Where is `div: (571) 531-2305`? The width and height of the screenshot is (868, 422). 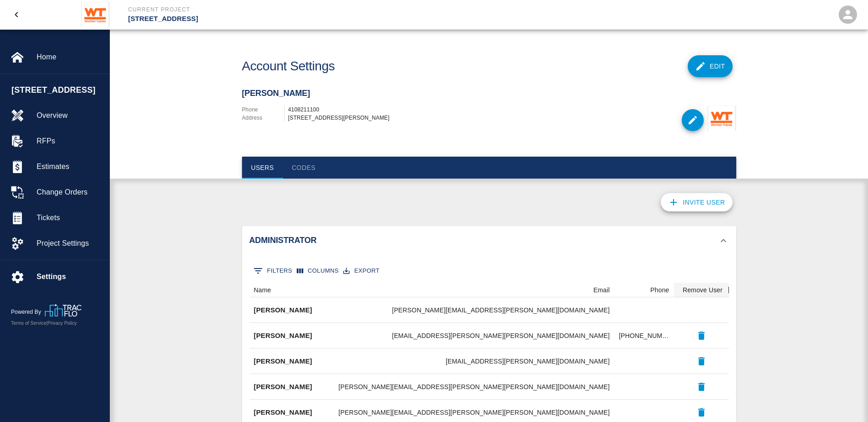 div: (571) 531-2305 is located at coordinates (644, 336).